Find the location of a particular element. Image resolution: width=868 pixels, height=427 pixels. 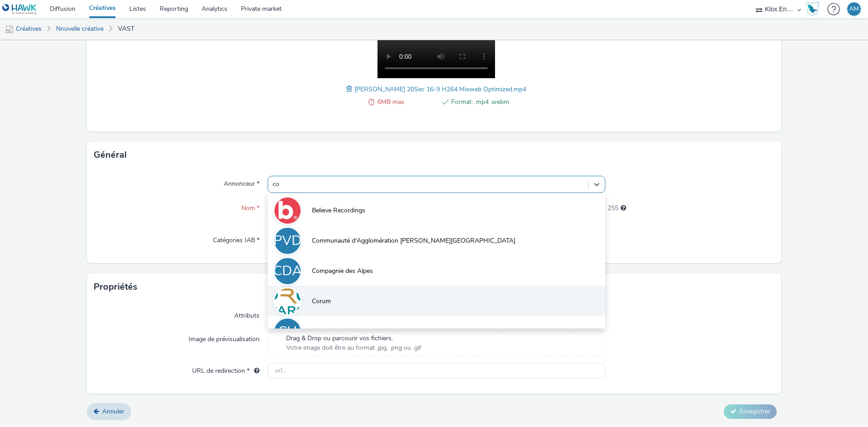

h3: Propriétés is located at coordinates (115, 287).